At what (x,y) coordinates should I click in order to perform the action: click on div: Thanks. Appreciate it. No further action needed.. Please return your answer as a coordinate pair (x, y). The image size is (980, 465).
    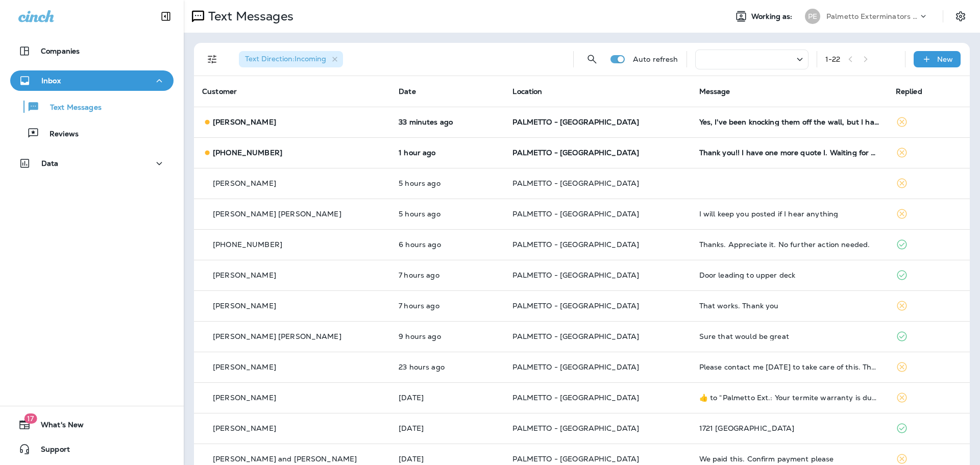
    Looking at the image, I should click on (789, 245).